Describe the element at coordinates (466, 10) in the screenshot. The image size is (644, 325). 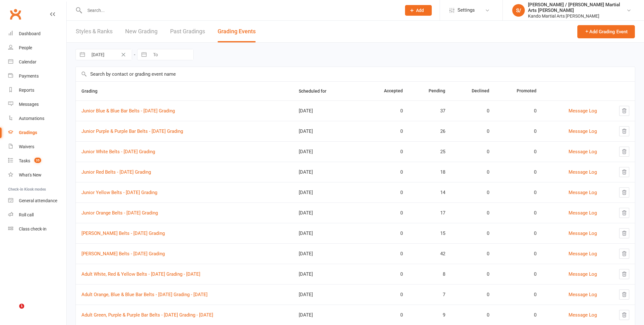
I see `span: Settings` at that location.